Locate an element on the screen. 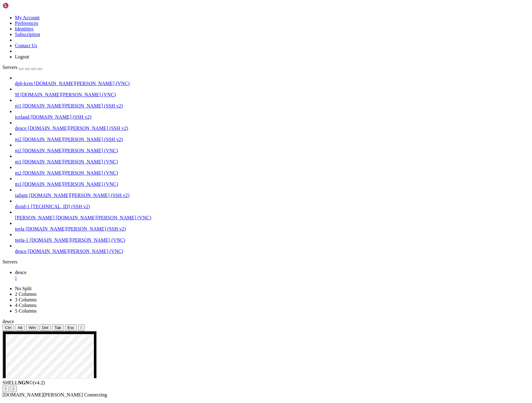 The image size is (532, 403). span: Tab is located at coordinates (58, 327).